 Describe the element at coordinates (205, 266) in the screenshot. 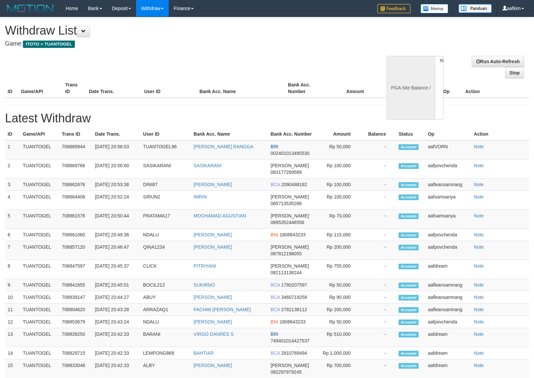

I see `a: PITRIYANI` at that location.